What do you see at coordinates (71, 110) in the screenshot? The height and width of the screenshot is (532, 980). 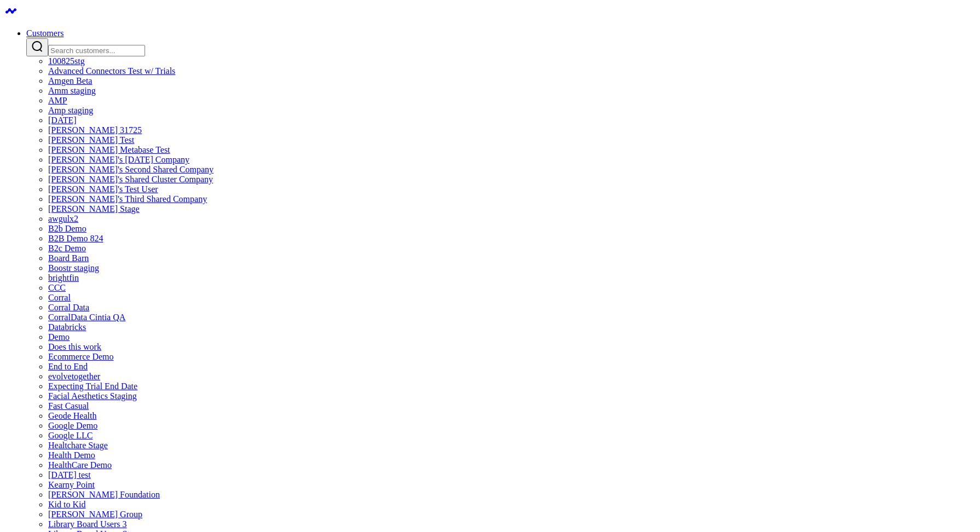 I see `a: Amp staging` at bounding box center [71, 110].